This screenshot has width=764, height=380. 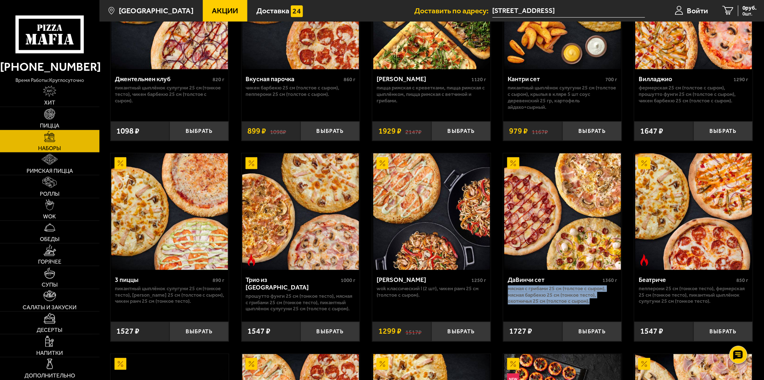 What do you see at coordinates (413, 131) in the screenshot?
I see `s: 2147 ₽` at bounding box center [413, 131].